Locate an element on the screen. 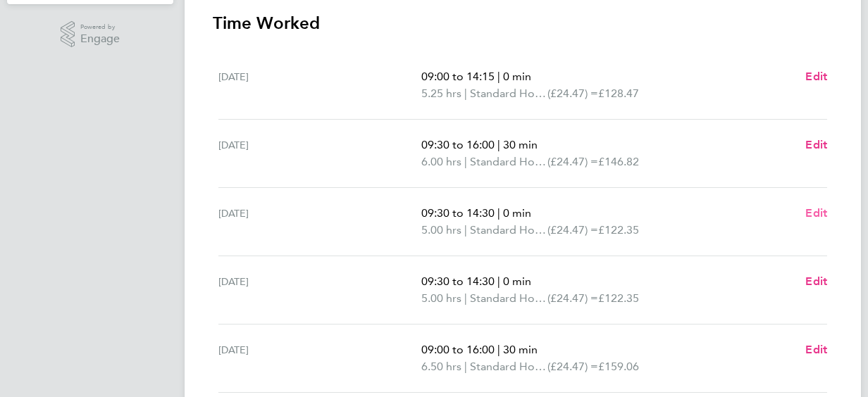 The height and width of the screenshot is (397, 868). span: 5.25 hrs is located at coordinates (441, 93).